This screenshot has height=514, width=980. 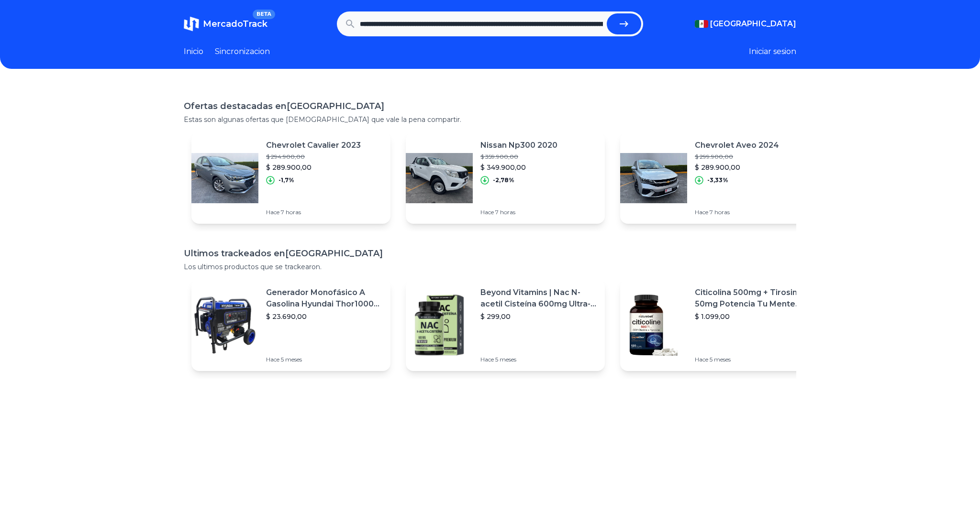 I want to click on p: $ 1.099,00, so click(x=753, y=316).